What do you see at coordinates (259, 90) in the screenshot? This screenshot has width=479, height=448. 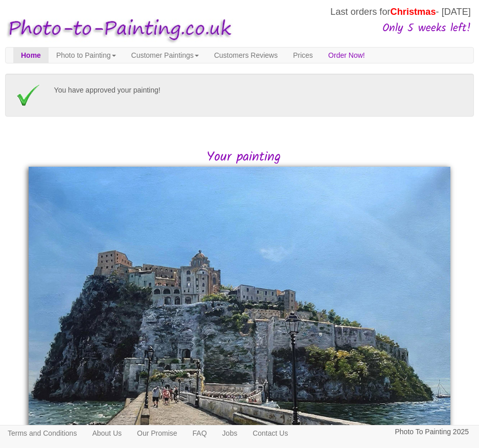 I see `p: You have approved your painting!` at bounding box center [259, 90].